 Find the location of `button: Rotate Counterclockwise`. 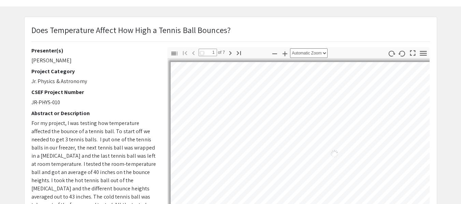

button: Rotate Counterclockwise is located at coordinates (402, 53).